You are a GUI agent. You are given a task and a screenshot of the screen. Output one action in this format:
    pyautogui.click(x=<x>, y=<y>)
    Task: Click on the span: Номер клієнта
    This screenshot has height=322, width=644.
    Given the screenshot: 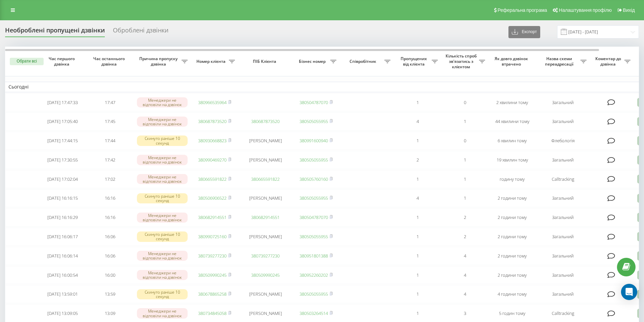 What is the action you would take?
    pyautogui.click(x=211, y=61)
    